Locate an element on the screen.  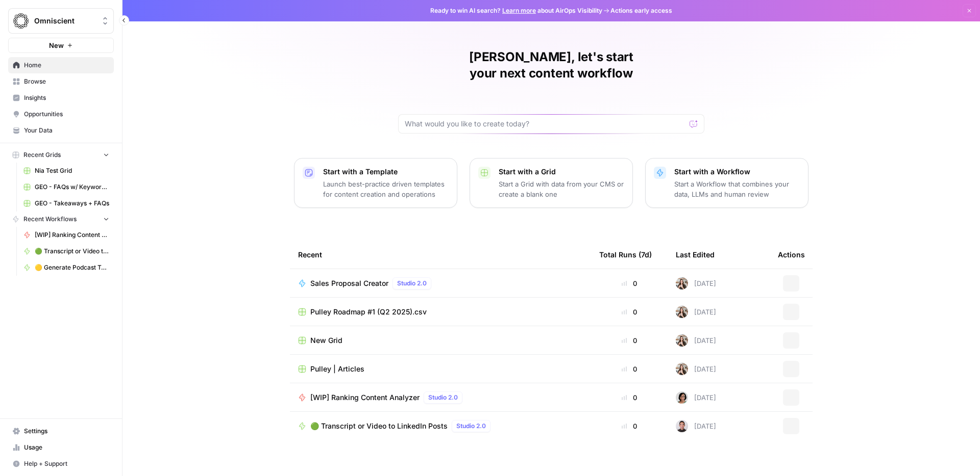
div: Last Edited is located at coordinates (695, 254).